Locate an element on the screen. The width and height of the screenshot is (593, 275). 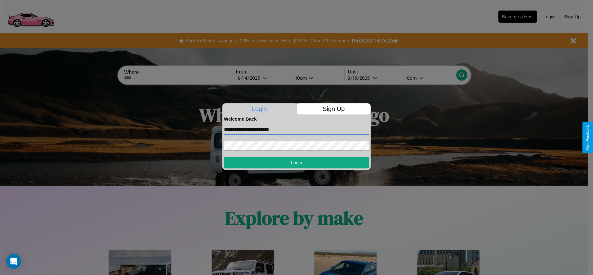
div: Give Feedback is located at coordinates (588, 137).